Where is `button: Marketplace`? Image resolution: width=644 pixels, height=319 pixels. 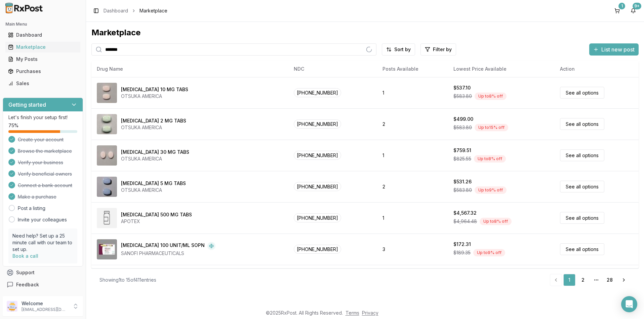 button: Marketplace is located at coordinates (43, 47).